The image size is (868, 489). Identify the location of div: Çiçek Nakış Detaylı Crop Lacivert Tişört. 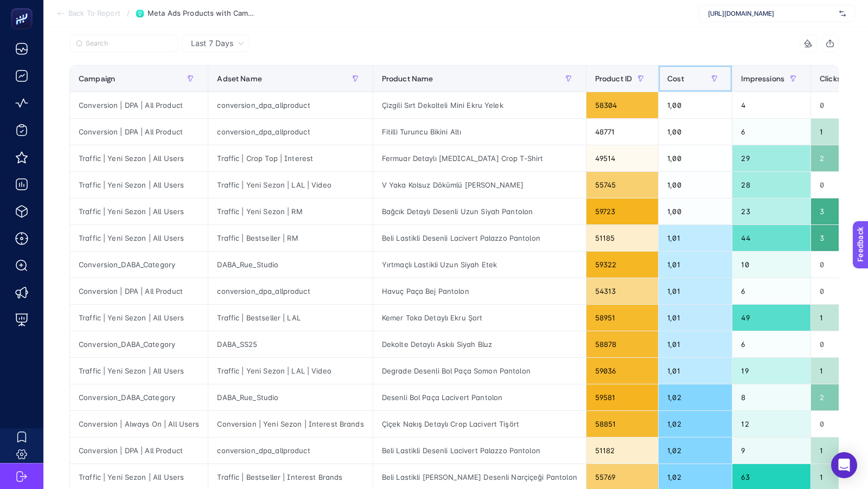
(480, 424).